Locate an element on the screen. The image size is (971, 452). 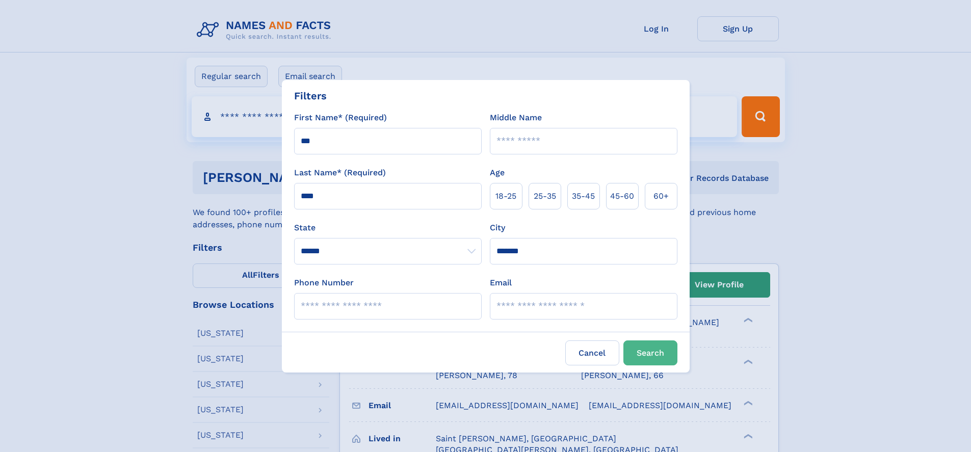
button: Search is located at coordinates (650, 353).